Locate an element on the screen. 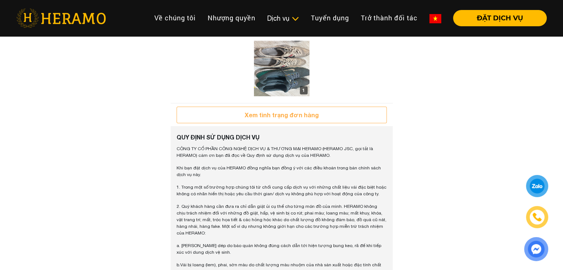  p: CÔNG TY CỔ PHẦN CÔNG NGHỆ DỊCH VỤ & THƯƠNG MẠI HERAMO (HERAMO JSC, gọi tắt là HERAMO) cảm ơn bạn ... is located at coordinates (281, 152).